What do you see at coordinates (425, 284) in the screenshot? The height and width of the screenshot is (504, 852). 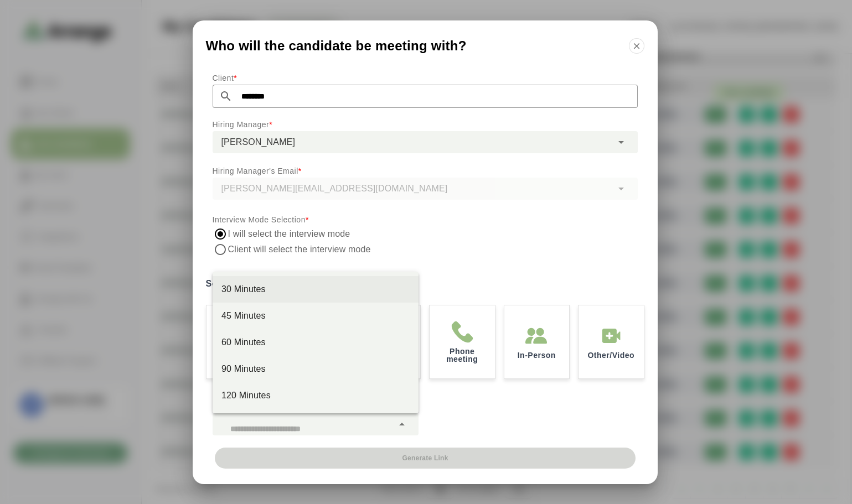 I see `label: Select a meeting mode` at bounding box center [425, 284].